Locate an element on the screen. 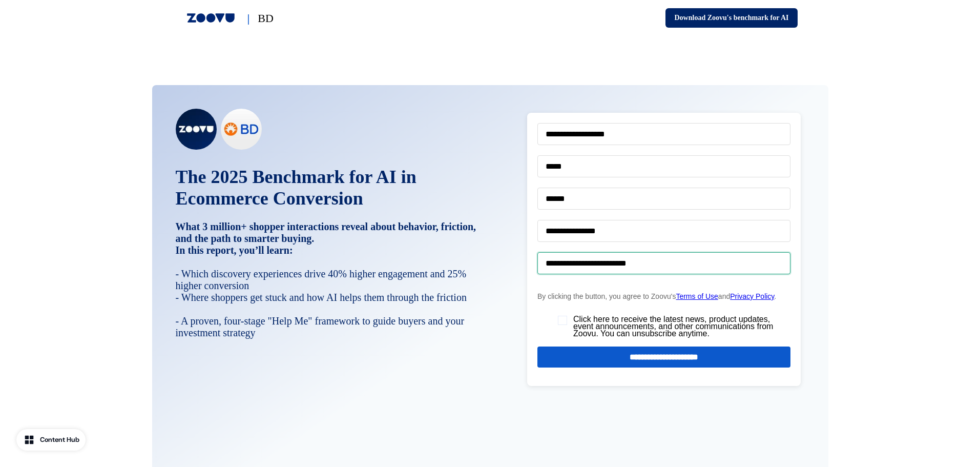 The image size is (980, 467). button: Content Hub is located at coordinates (50, 439).